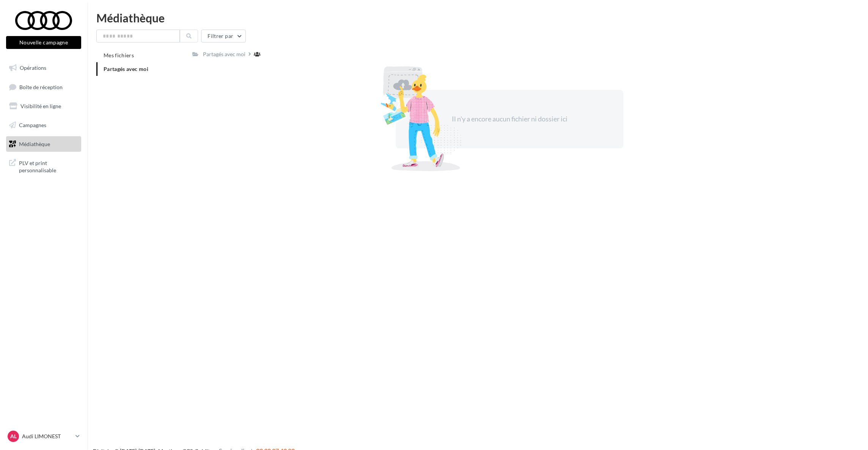 This screenshot has height=450, width=868. What do you see at coordinates (35, 144) in the screenshot?
I see `span: Médiathèque` at bounding box center [35, 144].